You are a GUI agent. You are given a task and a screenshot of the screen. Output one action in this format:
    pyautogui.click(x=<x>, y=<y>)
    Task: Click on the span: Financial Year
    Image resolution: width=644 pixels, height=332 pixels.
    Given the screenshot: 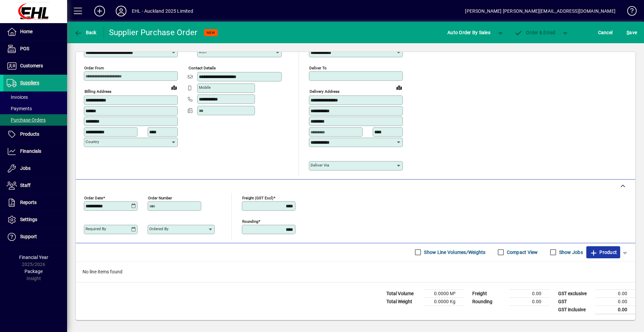 What is the action you would take?
    pyautogui.click(x=33, y=257)
    